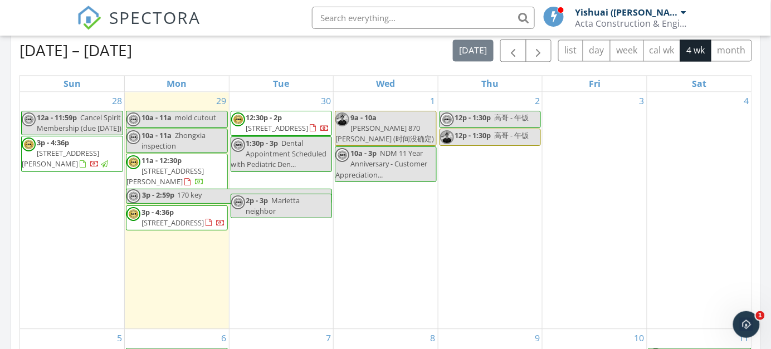  I want to click on input: Search everything..., so click(423, 18).